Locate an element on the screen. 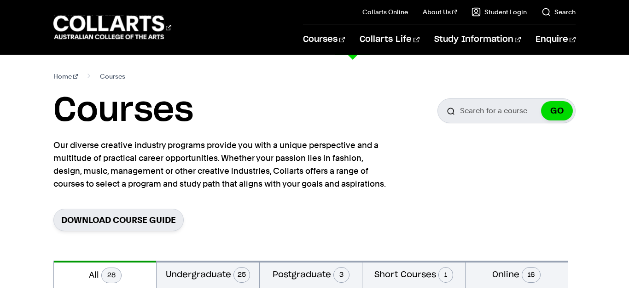 This screenshot has width=629, height=291. p: Our diverse creative industry programs provide you with a unique perspective and a multitude of p... is located at coordinates (221, 165).